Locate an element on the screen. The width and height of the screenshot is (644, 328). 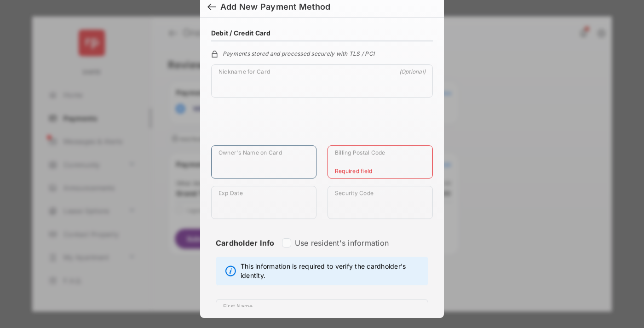
label: Use resident's information is located at coordinates (341, 243).